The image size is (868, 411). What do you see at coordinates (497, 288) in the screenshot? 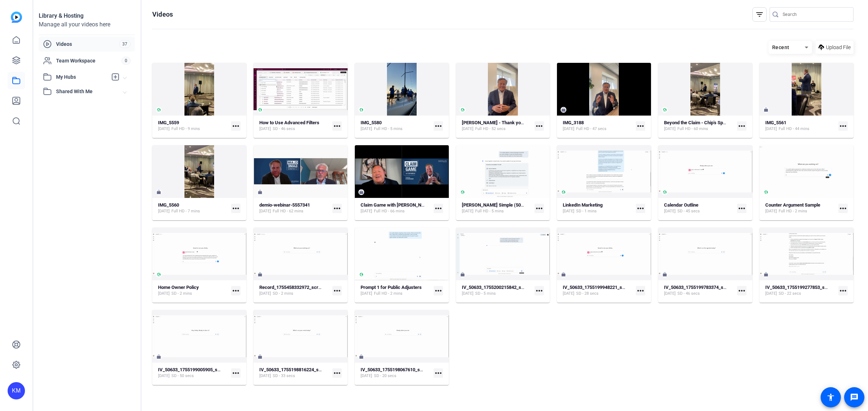
I see `strong: IV_50633_1755200215842_screen` at bounding box center [497, 288].